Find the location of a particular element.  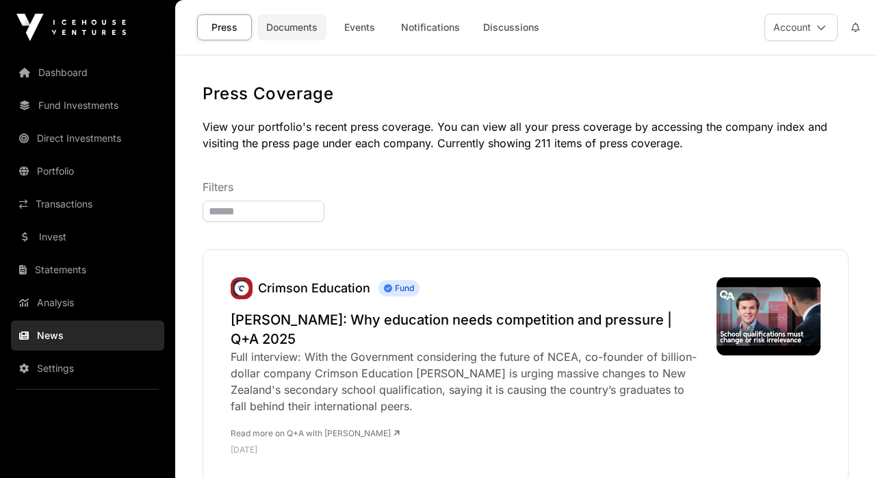

a: Analysis is located at coordinates (88, 303).